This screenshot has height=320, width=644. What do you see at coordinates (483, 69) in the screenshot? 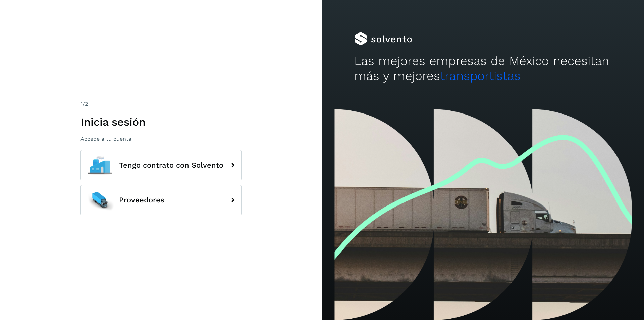
I see `h2: Las mejores empresas de México necesitan más y mejores` at bounding box center [483, 69].